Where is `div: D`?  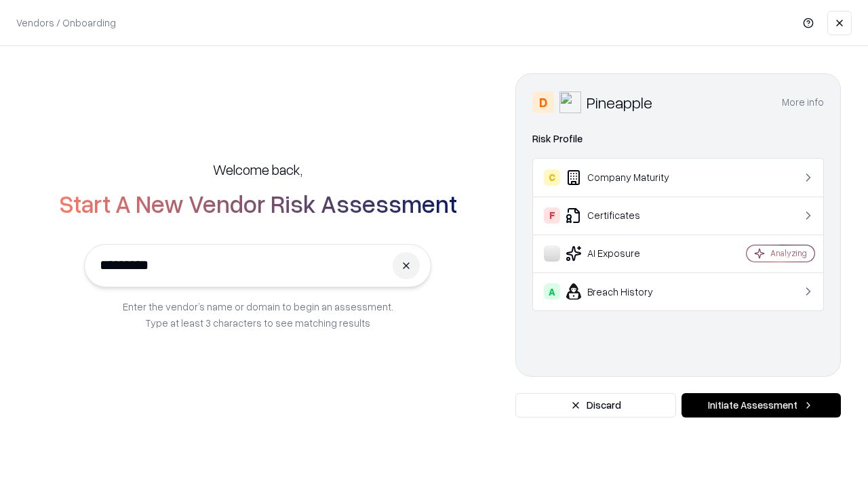 div: D is located at coordinates (543, 103).